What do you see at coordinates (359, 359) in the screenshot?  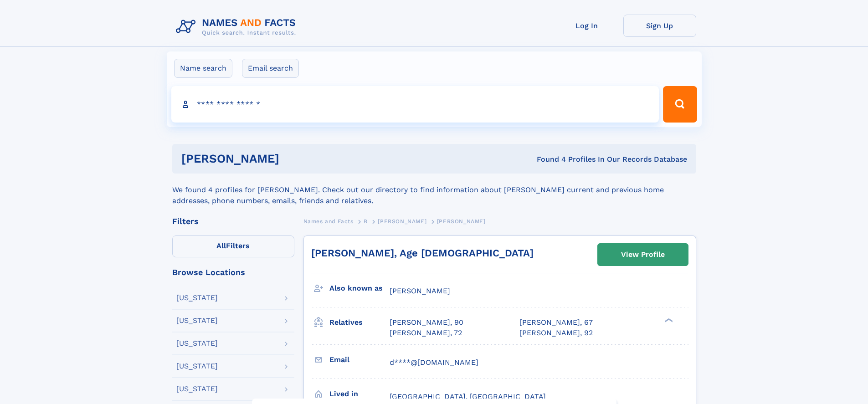 I see `h3: Email` at bounding box center [359, 359].